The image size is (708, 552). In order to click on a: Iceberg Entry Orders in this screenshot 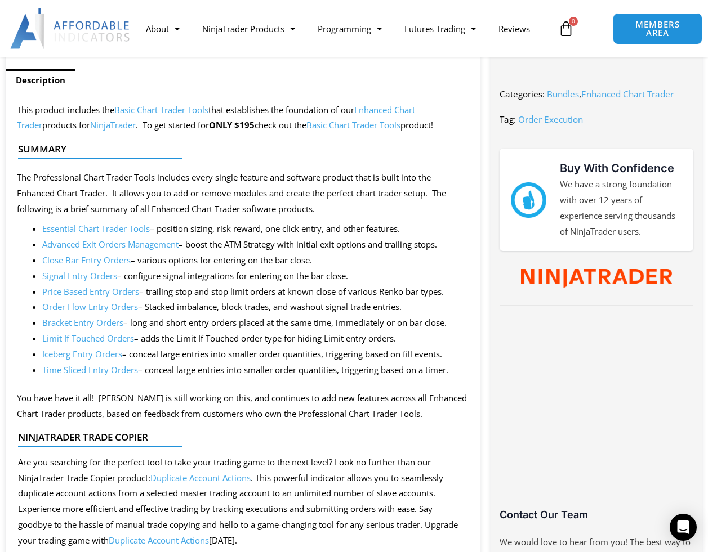, I will do `click(82, 354)`.